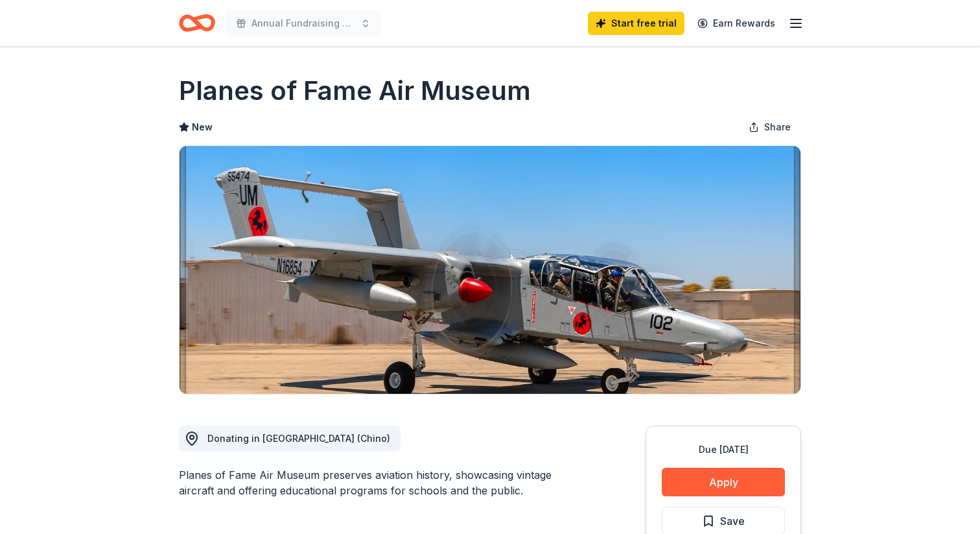  What do you see at coordinates (303, 23) in the screenshot?
I see `span: Annual Fundraising Event, Silent Auction, and Raffle` at bounding box center [303, 23].